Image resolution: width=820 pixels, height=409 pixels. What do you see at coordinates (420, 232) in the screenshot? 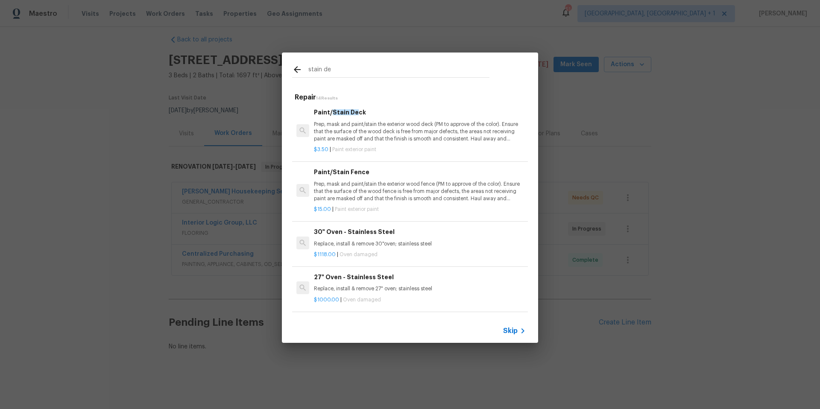
I see `h6: 30" Oven - Stainless Steel` at bounding box center [420, 232].